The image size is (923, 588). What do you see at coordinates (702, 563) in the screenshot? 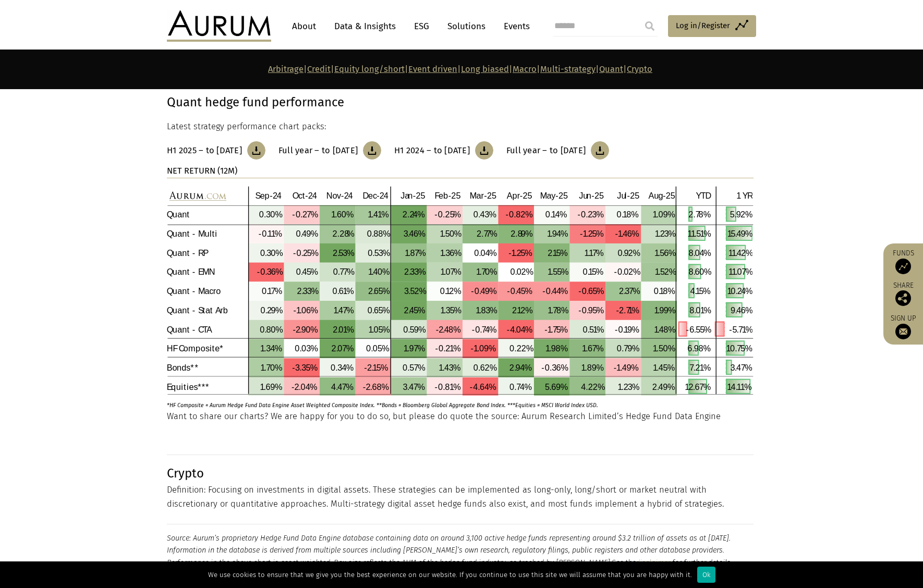
I see `em: for further details.` at bounding box center [702, 563].